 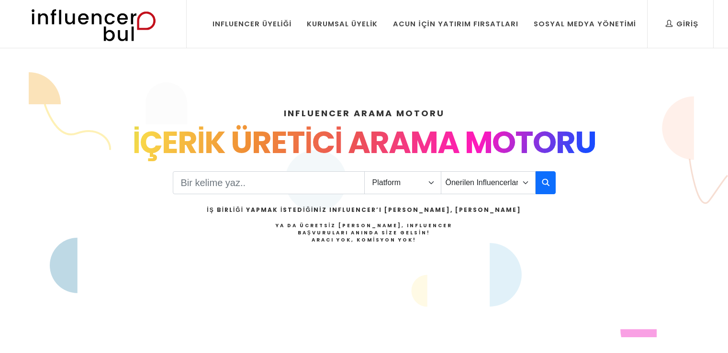 I want to click on div: Sosyal Medya Yönetimi, so click(x=585, y=24).